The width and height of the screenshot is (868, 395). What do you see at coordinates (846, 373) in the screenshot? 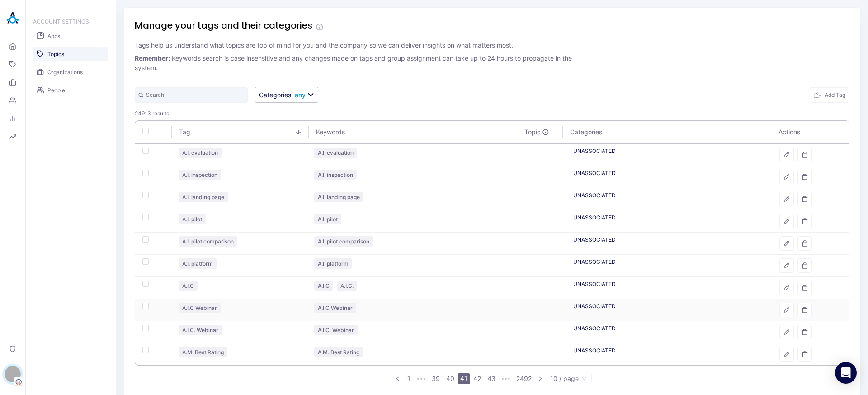
I see `div: Open Intercom Messenger` at bounding box center [846, 373].